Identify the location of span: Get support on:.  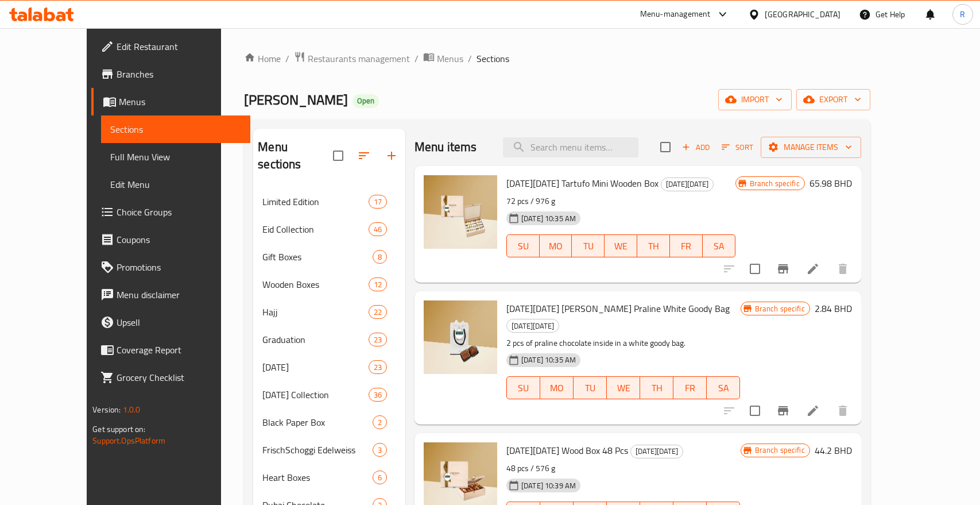
(119, 429).